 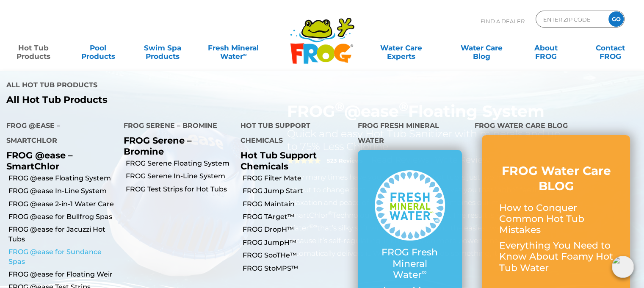 What do you see at coordinates (616, 19) in the screenshot?
I see `input: GO` at bounding box center [616, 19].